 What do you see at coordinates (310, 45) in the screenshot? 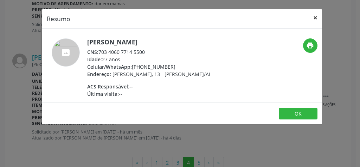
I see `i: print` at bounding box center [310, 45].